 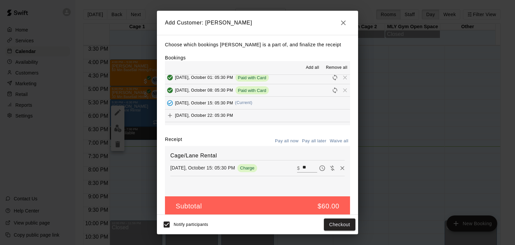 What do you see at coordinates (332, 167) in the screenshot?
I see `span: Waive payment` at bounding box center [332, 167].